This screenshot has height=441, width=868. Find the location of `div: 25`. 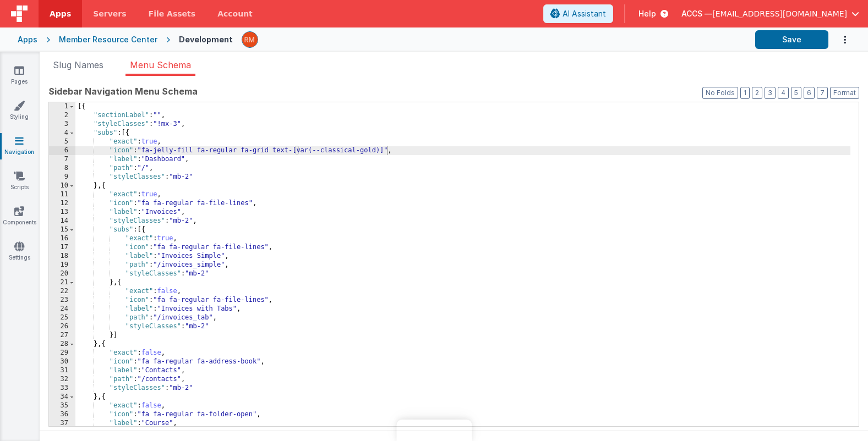

div: 25 is located at coordinates (62, 318).